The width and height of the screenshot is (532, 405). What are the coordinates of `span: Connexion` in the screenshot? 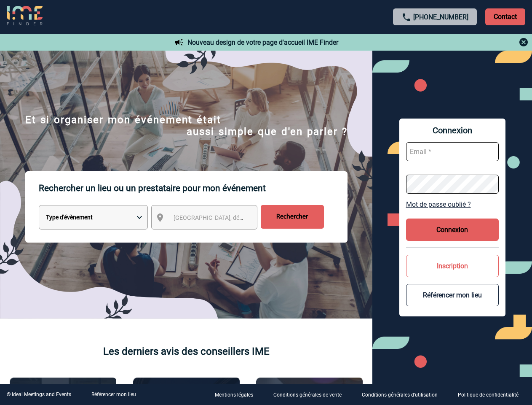 It's located at (453, 130).